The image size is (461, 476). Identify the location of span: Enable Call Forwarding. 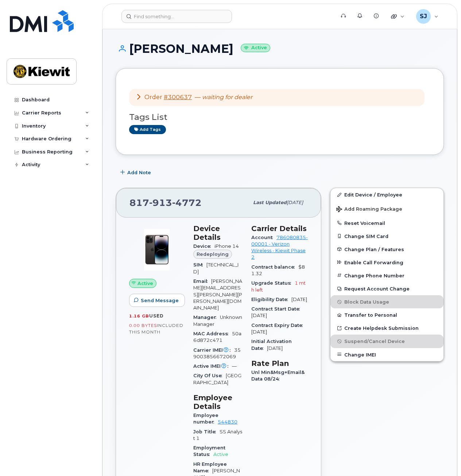
(374, 262).